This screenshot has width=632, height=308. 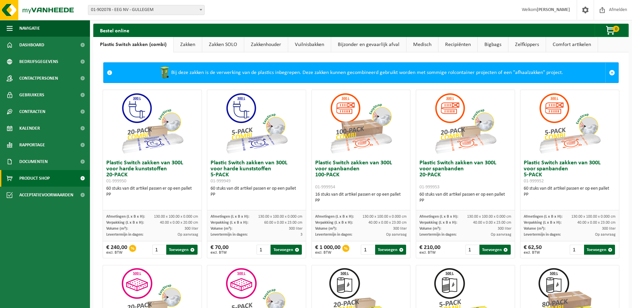 What do you see at coordinates (612, 73) in the screenshot?
I see `a: Sluit melding` at bounding box center [612, 73].